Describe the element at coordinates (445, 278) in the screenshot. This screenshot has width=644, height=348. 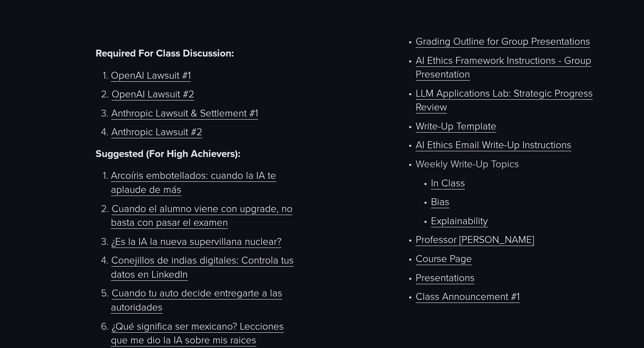
I see `a: Presentations` at that location.